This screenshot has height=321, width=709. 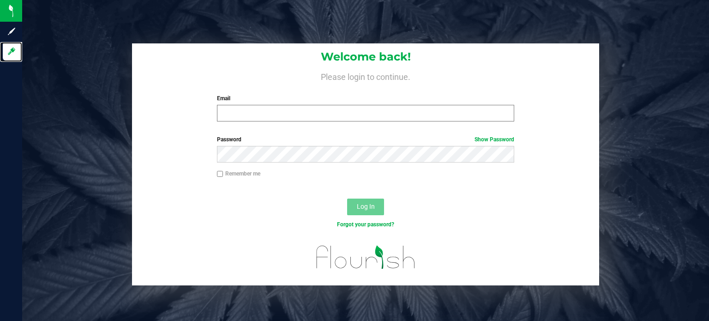 I want to click on inline-svg: Log in, so click(x=12, y=51).